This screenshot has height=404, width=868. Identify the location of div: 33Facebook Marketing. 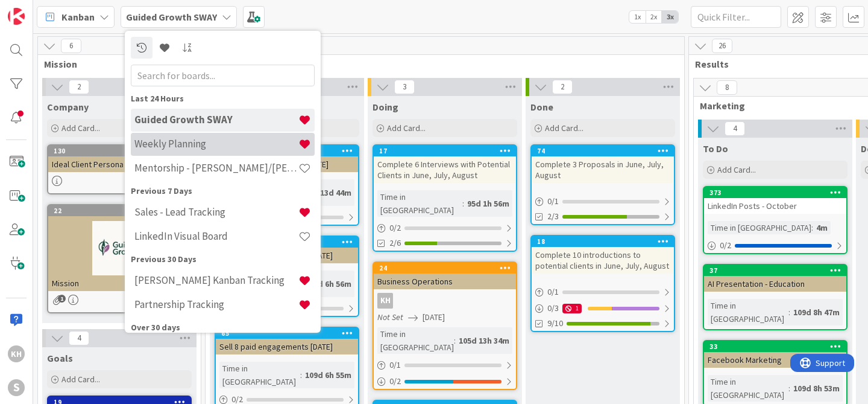
(776, 354).